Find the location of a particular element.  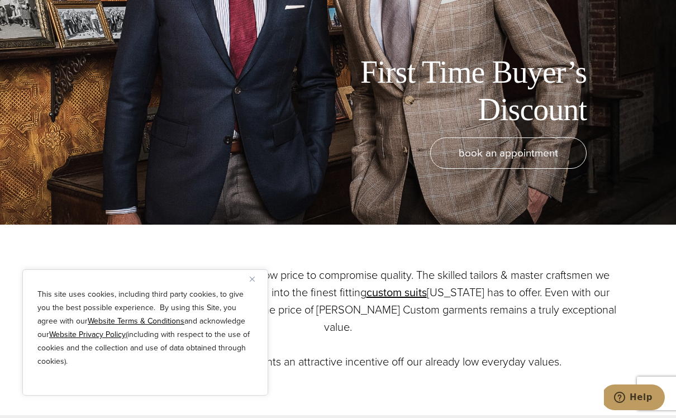

a: Website Terms & Conditions is located at coordinates (136, 321).